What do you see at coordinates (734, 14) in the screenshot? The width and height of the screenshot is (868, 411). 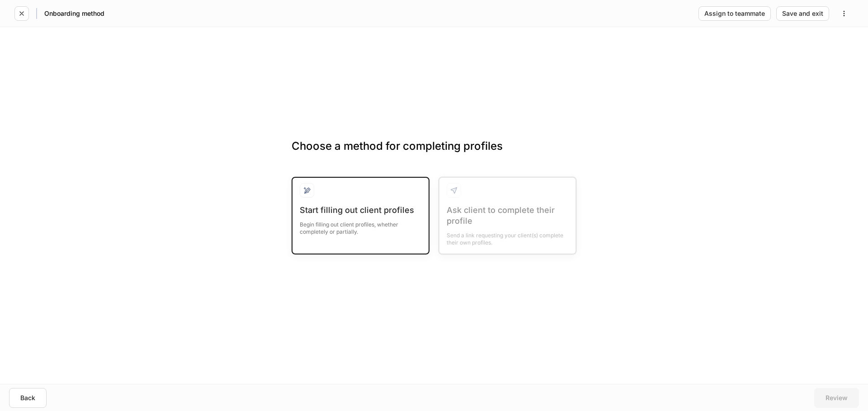 I see `div: Assign to teammate` at bounding box center [734, 14].